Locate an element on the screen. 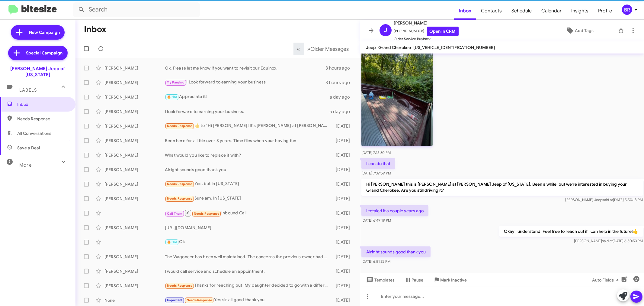 This screenshot has width=644, height=306. span: Contacts is located at coordinates (491, 11).